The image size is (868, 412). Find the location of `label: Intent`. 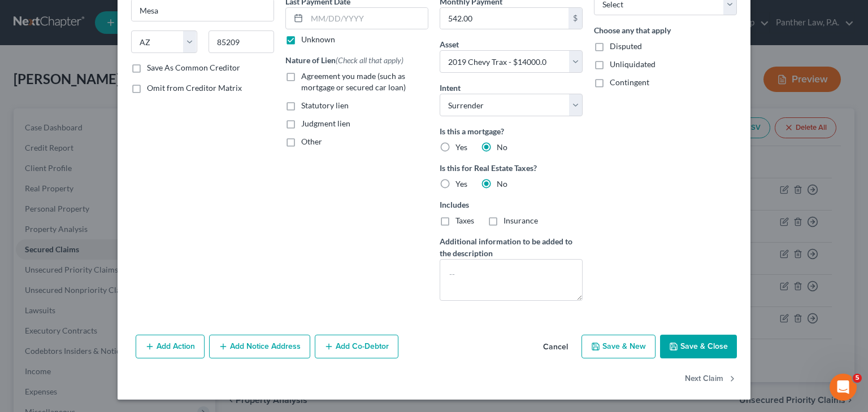

label: Intent is located at coordinates (450, 88).